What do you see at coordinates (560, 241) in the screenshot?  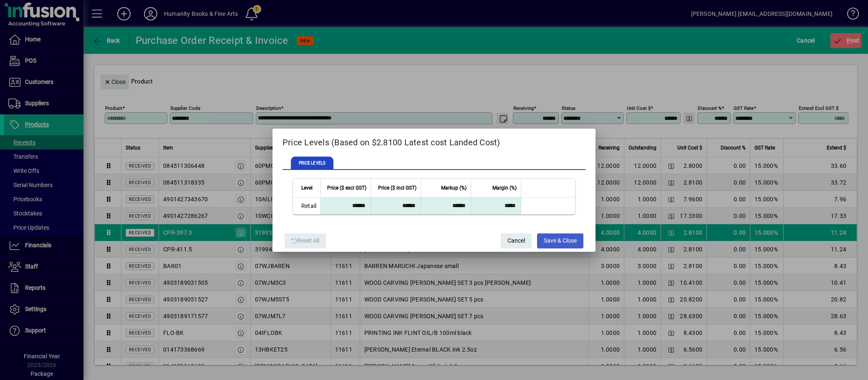 I see `button: Save & Close` at bounding box center [560, 241].